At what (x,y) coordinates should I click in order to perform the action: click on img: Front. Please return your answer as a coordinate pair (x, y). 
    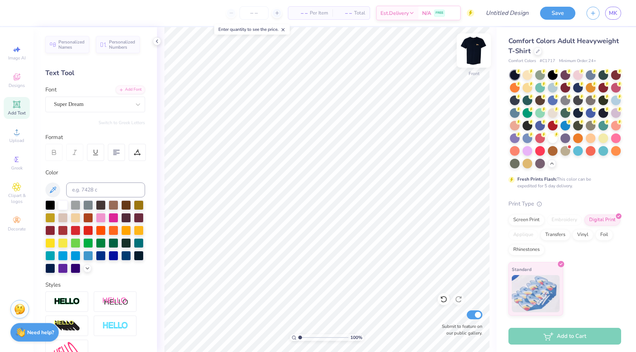
    Looking at the image, I should click on (474, 51).